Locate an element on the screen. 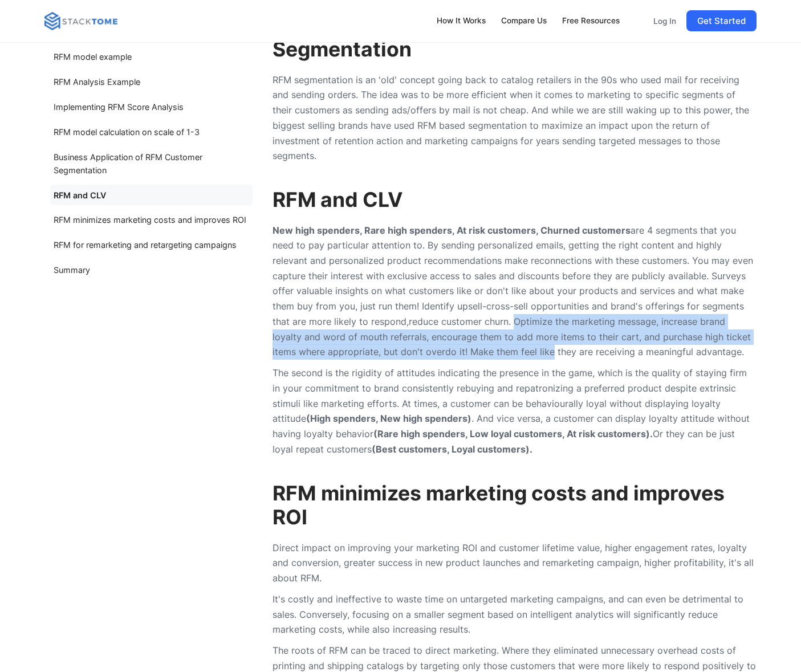 The height and width of the screenshot is (672, 801). p: are 4 segments that you need to pay particular attention to. By sending personalized emails, gett... is located at coordinates (514, 291).